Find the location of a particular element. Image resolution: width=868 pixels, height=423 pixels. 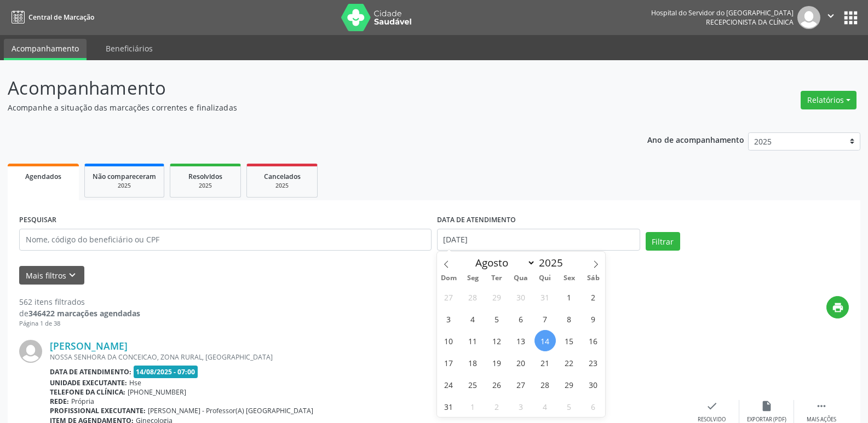

i: insert_drive_file is located at coordinates (767, 407).